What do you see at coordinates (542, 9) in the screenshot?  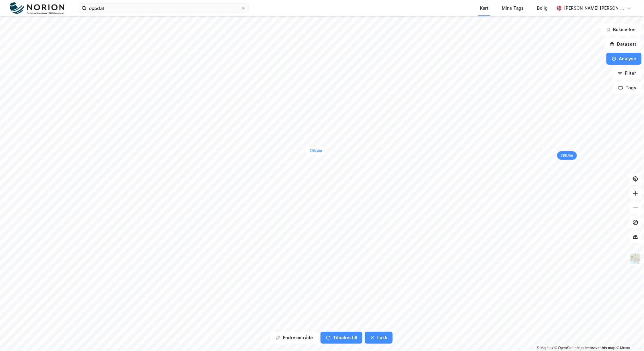 I see `div: Bolig` at bounding box center [542, 9].